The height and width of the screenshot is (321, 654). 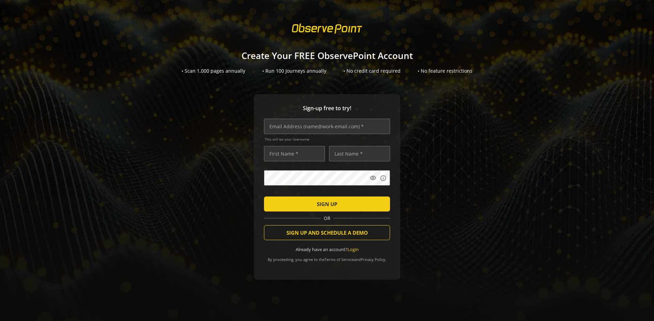 I want to click on a: Login, so click(x=353, y=249).